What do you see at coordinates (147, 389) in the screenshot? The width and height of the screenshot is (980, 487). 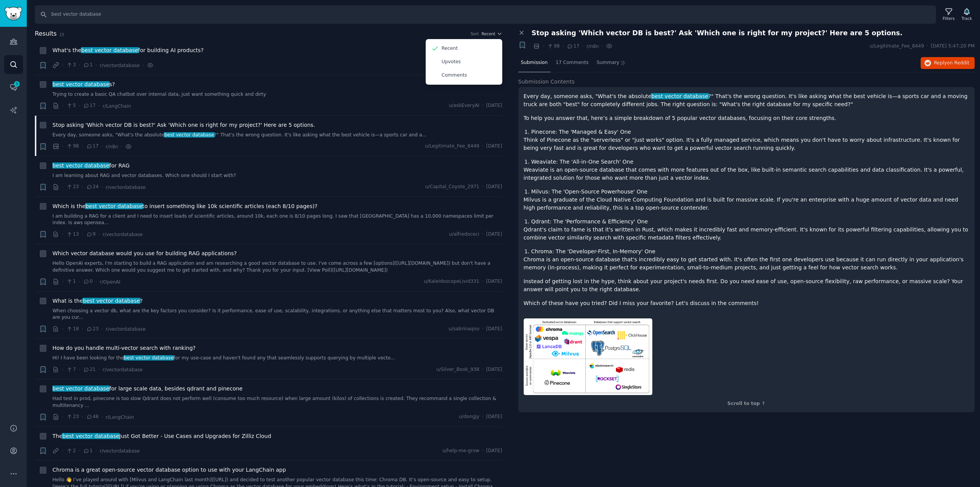 I see `a: best vector databasefor large scale data, besides qdrant and pinecone` at bounding box center [147, 389].